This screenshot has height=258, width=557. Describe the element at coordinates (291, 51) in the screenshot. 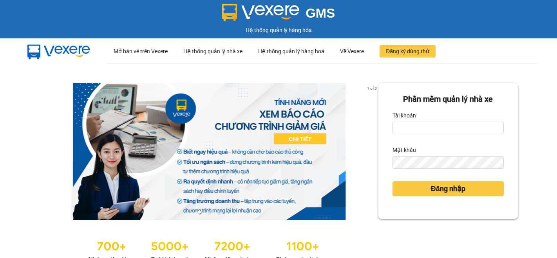

I see `div: Hệ thống quản lý hàng hoá` at that location.